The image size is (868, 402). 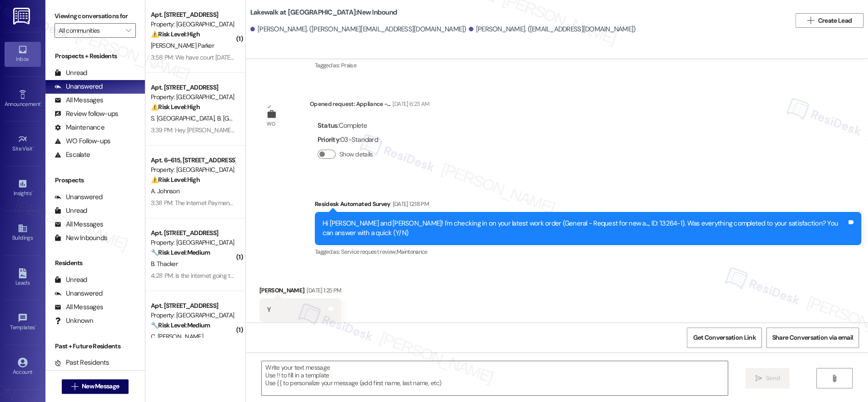 What do you see at coordinates (588, 206) in the screenshot?
I see `div: Residesk Automated Survey` at bounding box center [588, 206].